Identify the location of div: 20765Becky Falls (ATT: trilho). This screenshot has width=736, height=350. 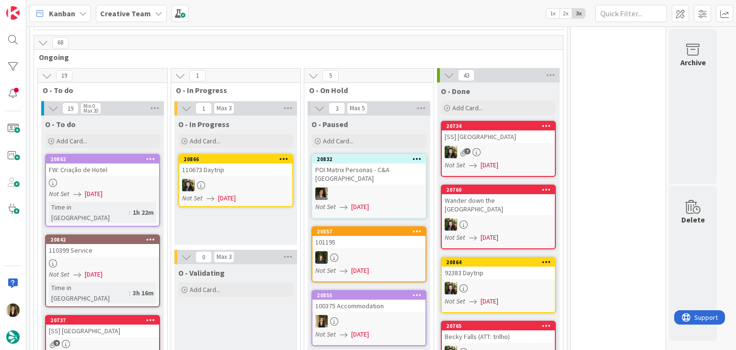
(498, 332).